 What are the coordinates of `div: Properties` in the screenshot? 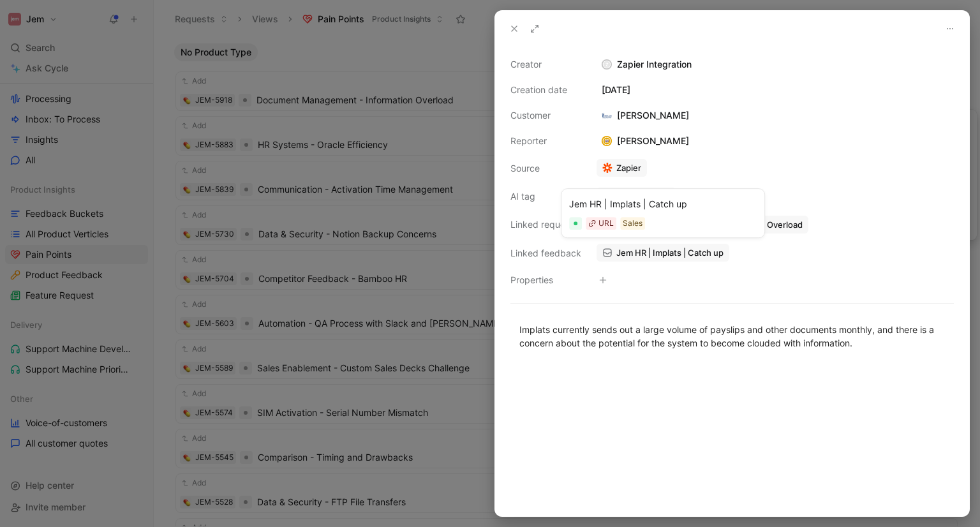 It's located at (545, 280).